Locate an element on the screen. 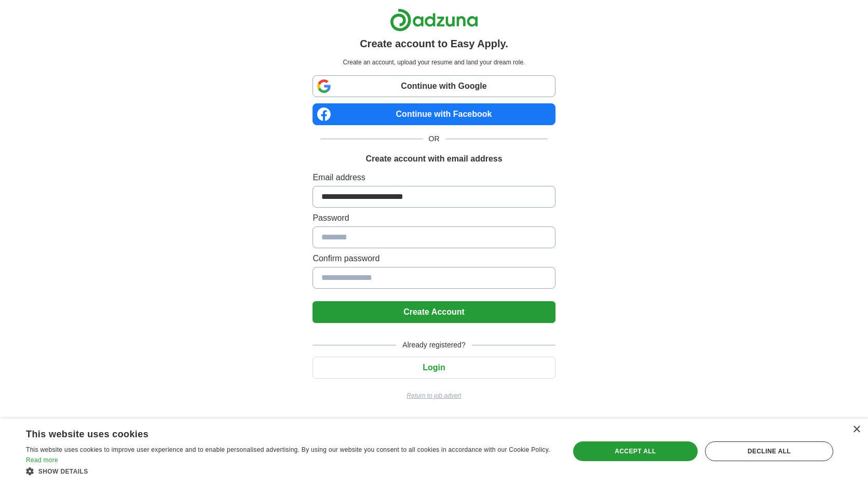 This screenshot has height=484, width=868. a: Login is located at coordinates (433, 367).